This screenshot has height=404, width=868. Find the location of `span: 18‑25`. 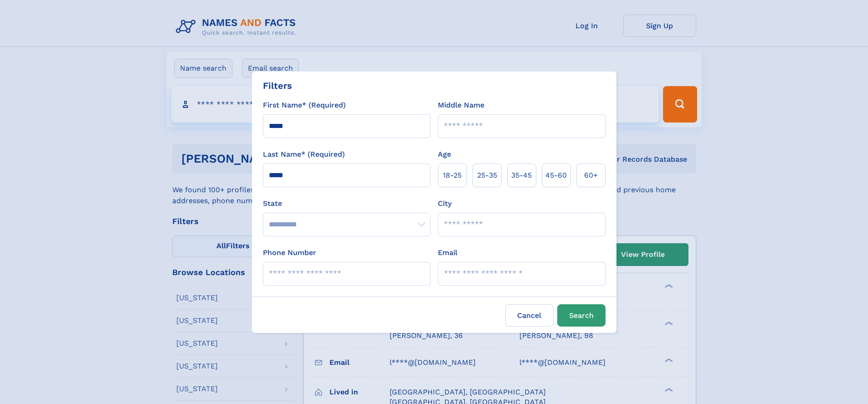

span: 18‑25 is located at coordinates (452, 175).